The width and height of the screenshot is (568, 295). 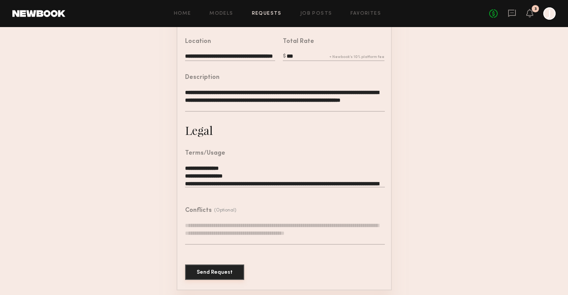 I want to click on a: Models, so click(x=221, y=14).